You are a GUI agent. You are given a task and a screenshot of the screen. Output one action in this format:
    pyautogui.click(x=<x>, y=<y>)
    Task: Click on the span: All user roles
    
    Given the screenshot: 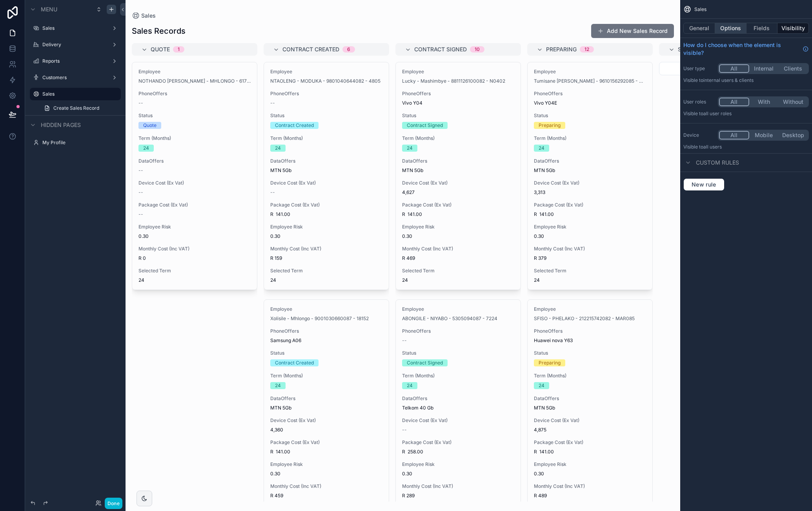 What is the action you would take?
    pyautogui.click(x=717, y=113)
    